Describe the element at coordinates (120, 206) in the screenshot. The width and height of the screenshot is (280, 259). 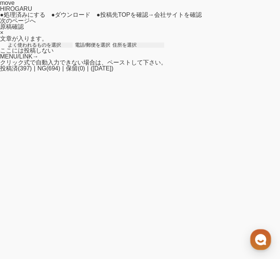
I see `a: 設定` at that location.